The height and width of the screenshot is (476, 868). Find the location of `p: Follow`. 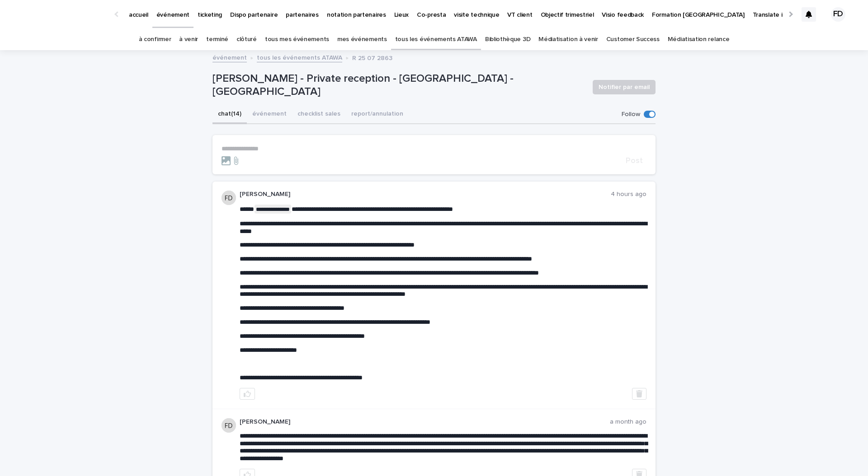

p: Follow is located at coordinates (631, 114).